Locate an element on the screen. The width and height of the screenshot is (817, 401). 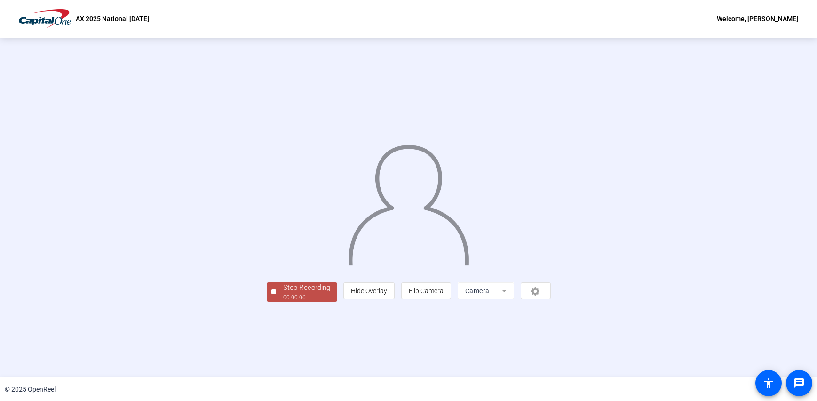
mat-icon: message is located at coordinates (799, 383).